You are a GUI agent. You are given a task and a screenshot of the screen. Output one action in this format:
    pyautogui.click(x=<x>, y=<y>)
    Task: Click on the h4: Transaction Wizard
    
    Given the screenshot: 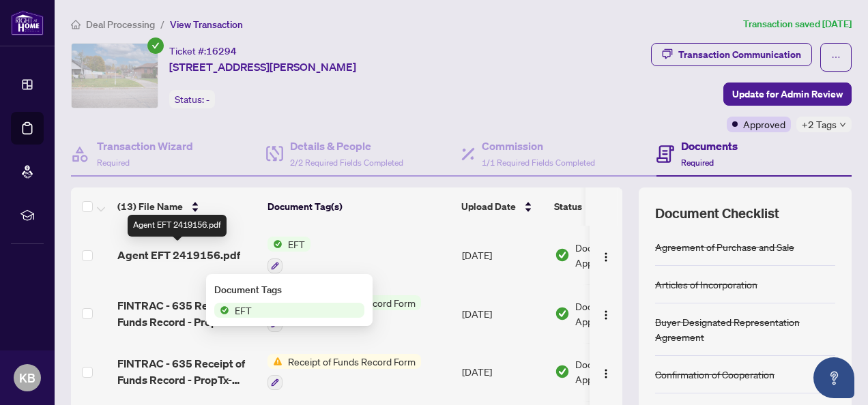 What is the action you would take?
    pyautogui.click(x=145, y=146)
    